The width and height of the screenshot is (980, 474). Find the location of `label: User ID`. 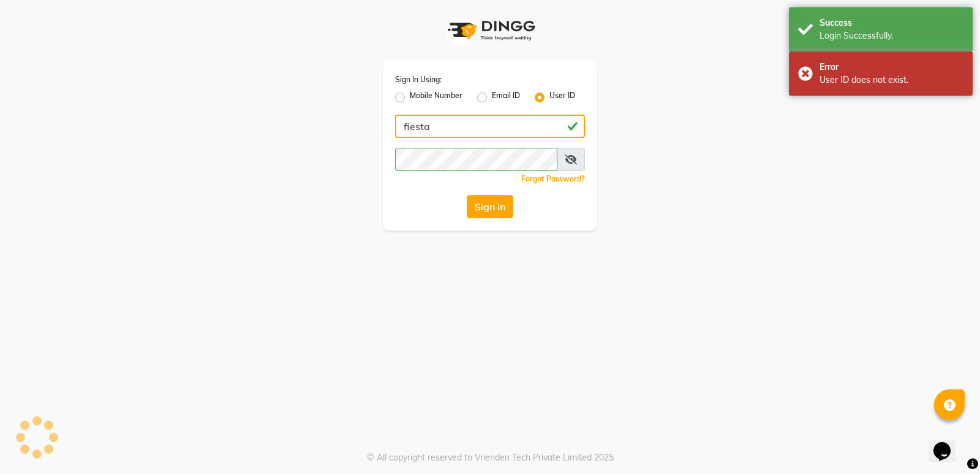

label: User ID is located at coordinates (562, 97).